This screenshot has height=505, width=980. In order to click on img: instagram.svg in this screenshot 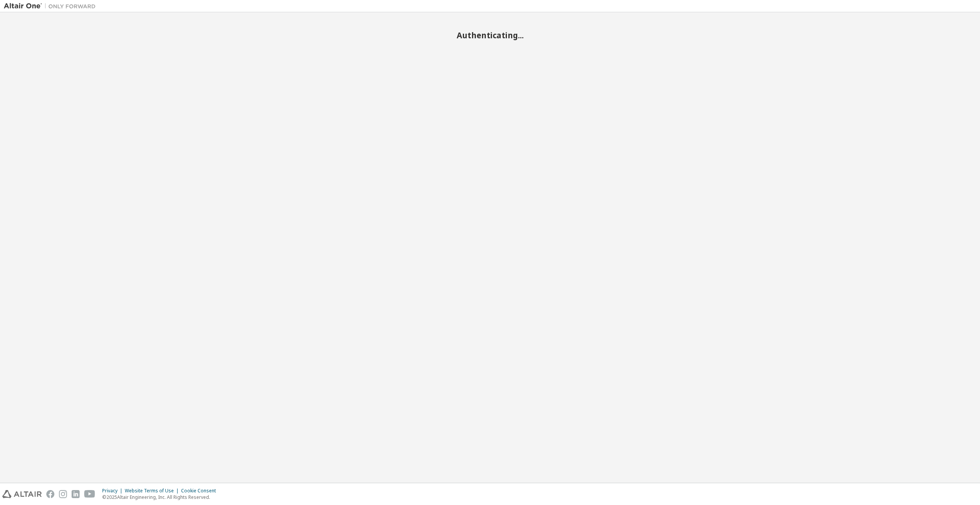, I will do `click(63, 494)`.